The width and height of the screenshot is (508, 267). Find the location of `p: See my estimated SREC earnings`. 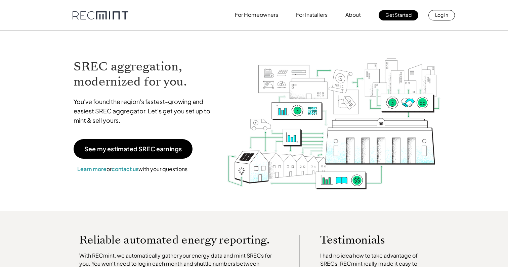

p: See my estimated SREC earnings is located at coordinates (133, 149).